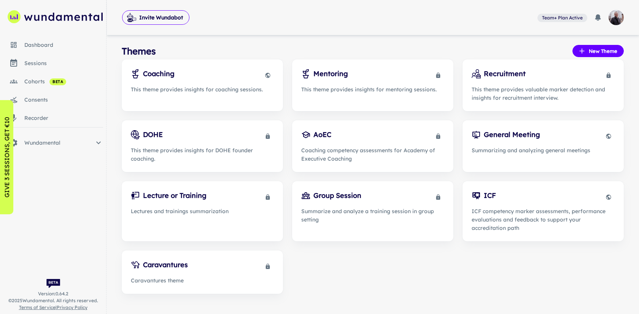 This screenshot has width=639, height=314. What do you see at coordinates (543, 94) in the screenshot?
I see `p: This theme provides valuable marker detection and insights for recruitment interview.` at bounding box center [543, 94].